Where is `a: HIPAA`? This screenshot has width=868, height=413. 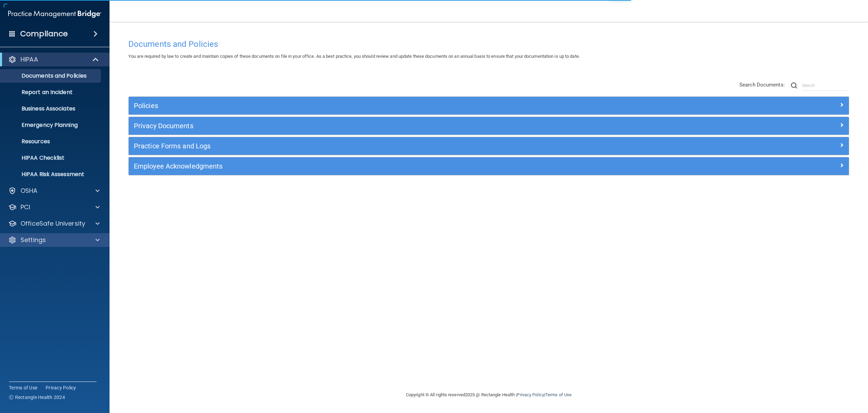
a: HIPAA is located at coordinates (54, 60).